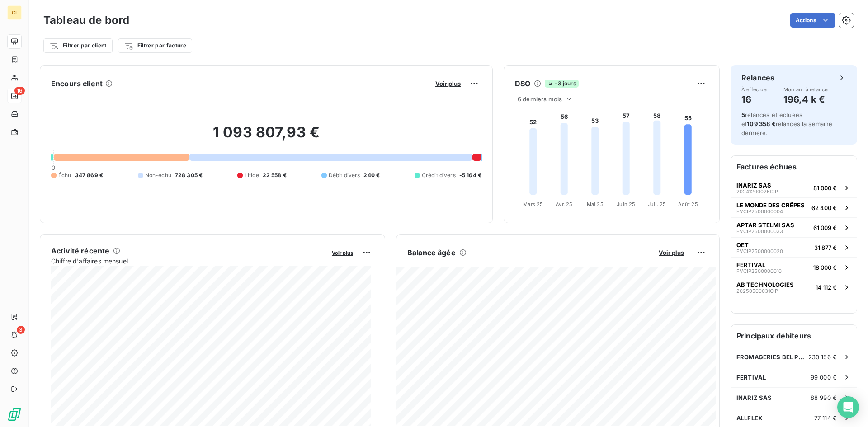  Describe the element at coordinates (761, 124) in the screenshot. I see `span: 109 358 €` at that location.